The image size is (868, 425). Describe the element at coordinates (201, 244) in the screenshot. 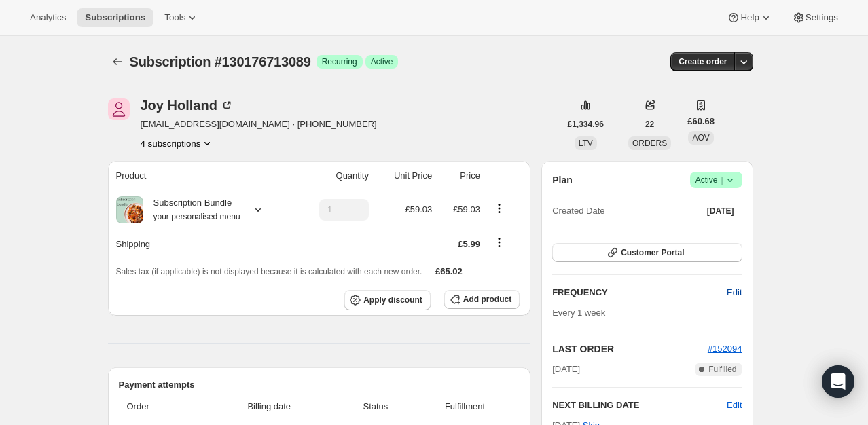

I see `th: Shipping` at that location.